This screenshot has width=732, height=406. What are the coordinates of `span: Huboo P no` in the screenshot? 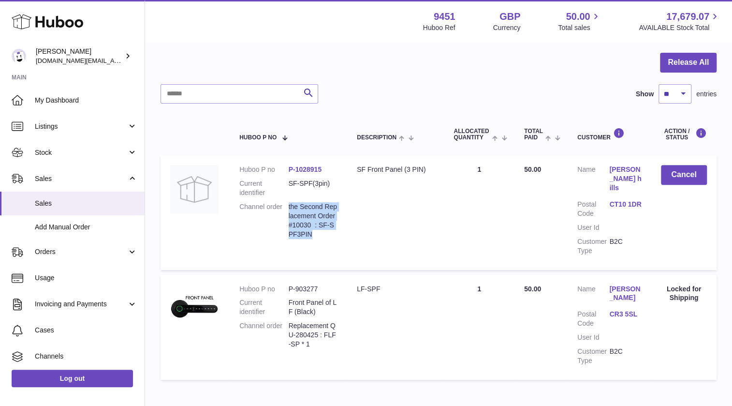 It's located at (258, 137).